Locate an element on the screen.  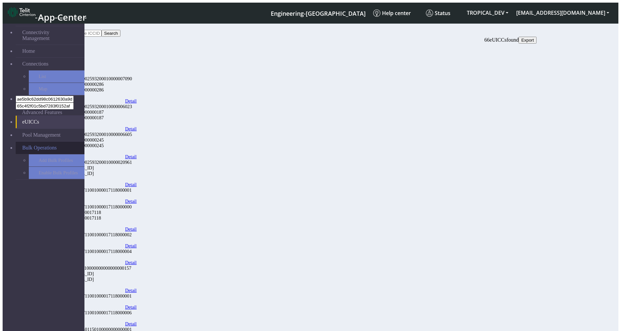
a: Home is located at coordinates (50, 51).